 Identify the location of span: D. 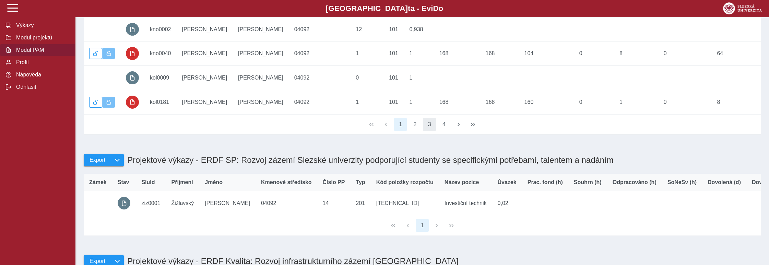
(436, 8).